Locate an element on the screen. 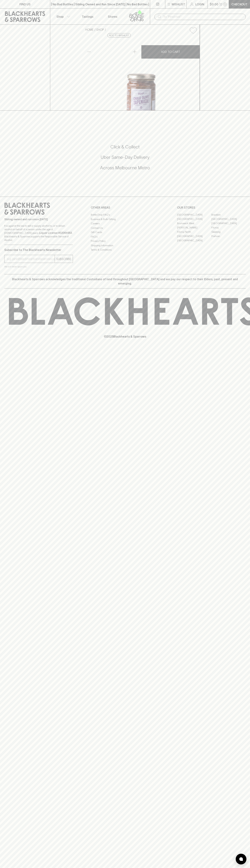 The image size is (250, 868). img: 29624.png is located at coordinates (141, 73).